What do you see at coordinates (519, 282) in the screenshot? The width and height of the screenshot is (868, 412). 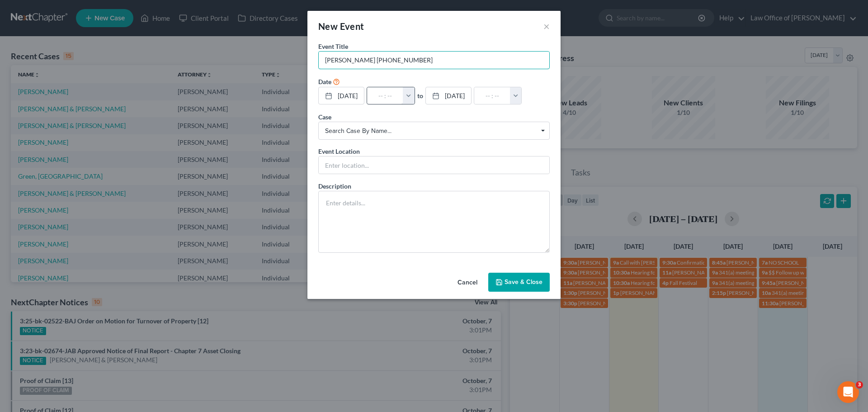 I see `button: Save & Close` at bounding box center [519, 282].